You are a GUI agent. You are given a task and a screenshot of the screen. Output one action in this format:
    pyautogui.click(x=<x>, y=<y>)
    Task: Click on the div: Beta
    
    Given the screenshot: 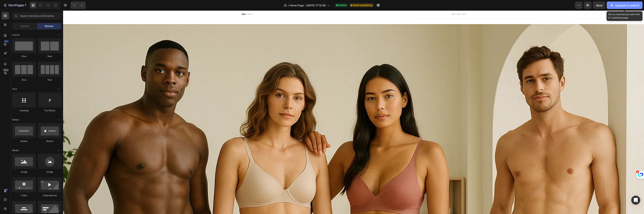 What is the action you would take?
    pyautogui.click(x=6, y=70)
    